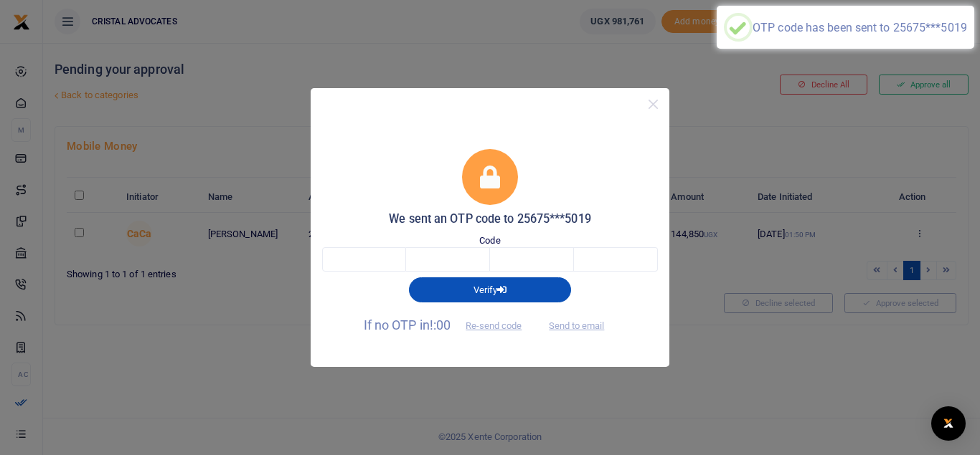 The width and height of the screenshot is (980, 455). What do you see at coordinates (948, 424) in the screenshot?
I see `div: Open Intercom Messenger` at bounding box center [948, 424].